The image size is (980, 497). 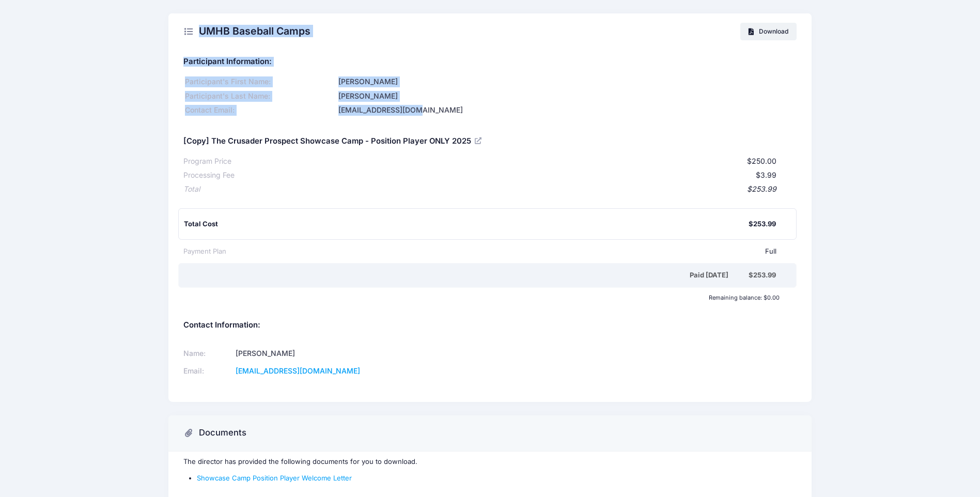 I want to click on td: Email:, so click(x=207, y=372).